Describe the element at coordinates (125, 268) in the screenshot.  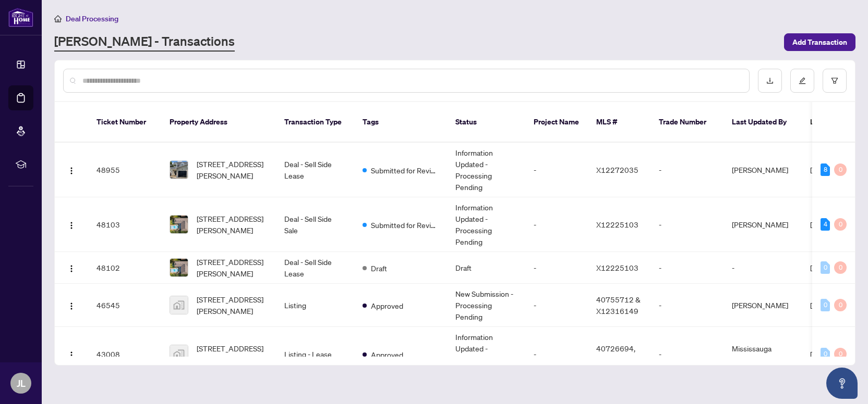
I see `td: 48102` at that location.